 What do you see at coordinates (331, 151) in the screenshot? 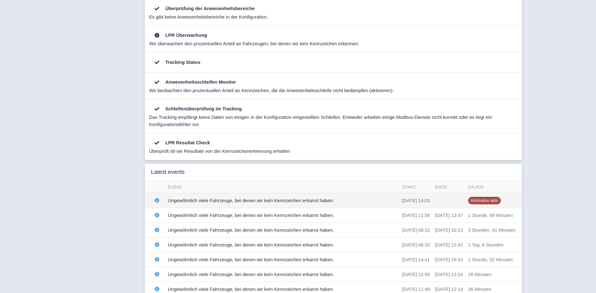
I see `div: Überprüft ob wir Resultate von der Kennzeichenerkennung erhalten` at bounding box center [331, 151].